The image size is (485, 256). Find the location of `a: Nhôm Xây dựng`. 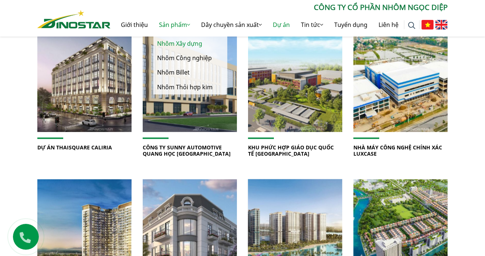

a: Nhôm Xây dựng is located at coordinates (190, 44).